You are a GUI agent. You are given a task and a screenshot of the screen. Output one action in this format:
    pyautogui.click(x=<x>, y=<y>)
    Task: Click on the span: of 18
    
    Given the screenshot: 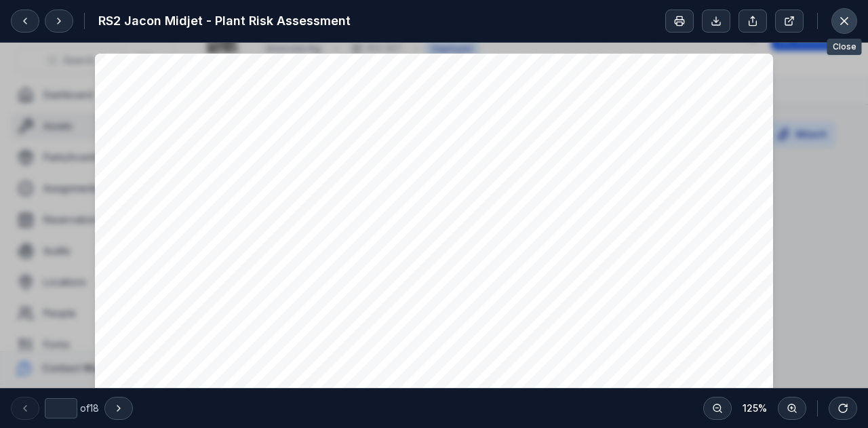 What is the action you would take?
    pyautogui.click(x=90, y=408)
    